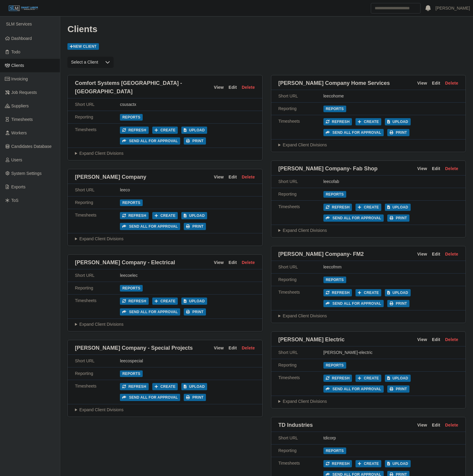 This screenshot has width=473, height=476. Describe the element at coordinates (18, 187) in the screenshot. I see `span: Exports` at that location.